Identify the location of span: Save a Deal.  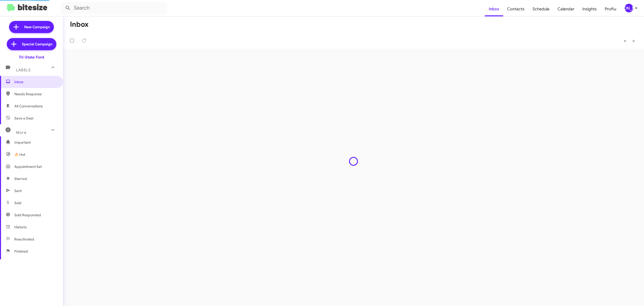
(24, 118).